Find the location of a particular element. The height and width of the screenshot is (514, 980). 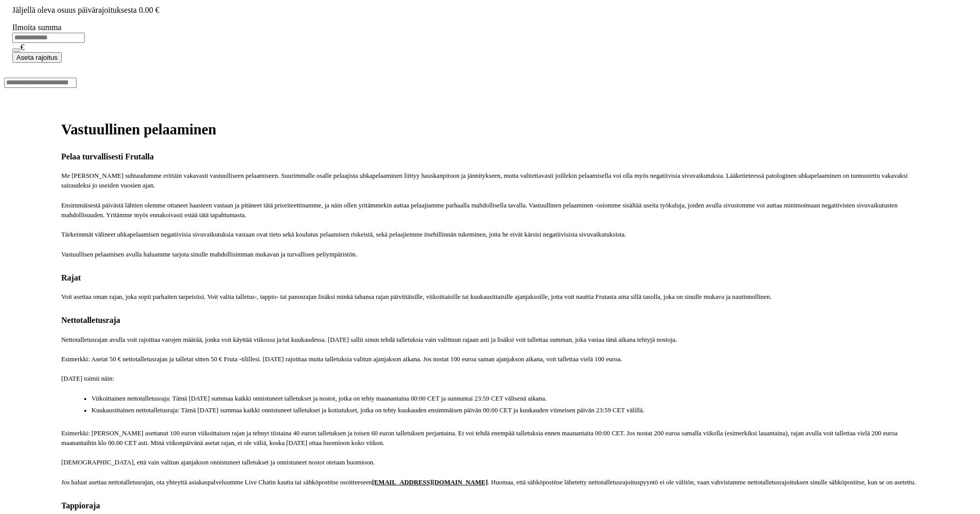

h4: Pelaa turvallisesti Frutalla is located at coordinates (490, 156).